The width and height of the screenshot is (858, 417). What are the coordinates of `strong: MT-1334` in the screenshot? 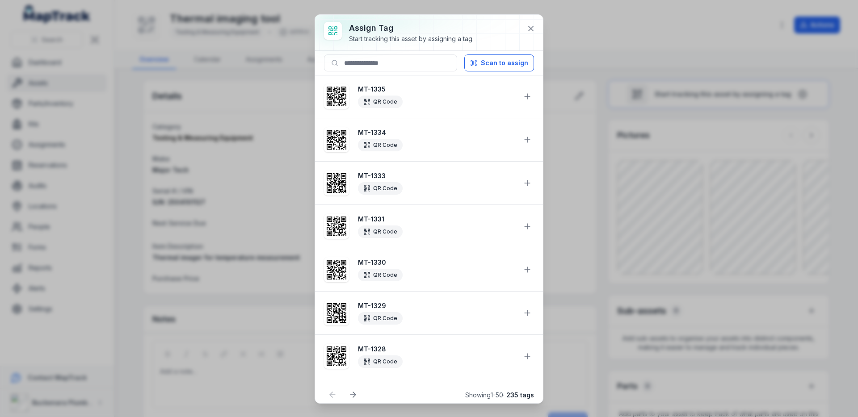 It's located at (437, 133).